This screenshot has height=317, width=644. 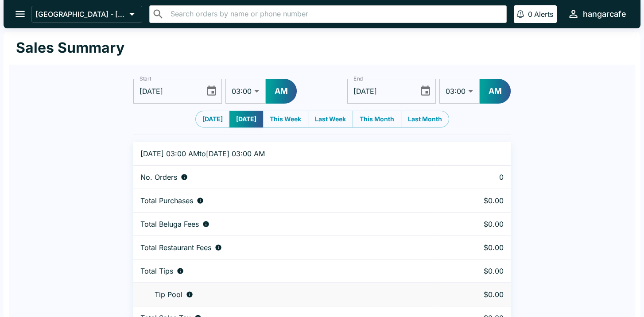 I want to click on label: Start, so click(x=145, y=78).